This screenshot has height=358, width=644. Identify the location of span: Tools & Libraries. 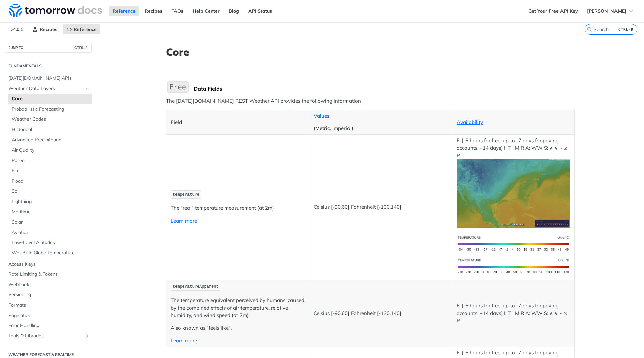
(45, 336).